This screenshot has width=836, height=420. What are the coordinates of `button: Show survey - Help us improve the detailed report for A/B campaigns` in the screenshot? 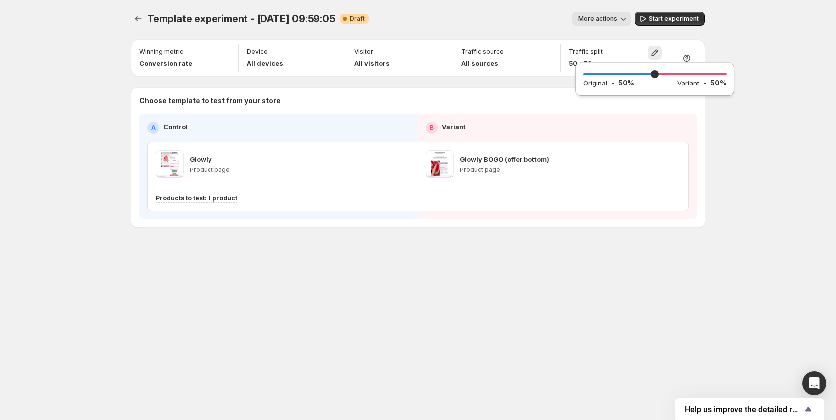 It's located at (749, 409).